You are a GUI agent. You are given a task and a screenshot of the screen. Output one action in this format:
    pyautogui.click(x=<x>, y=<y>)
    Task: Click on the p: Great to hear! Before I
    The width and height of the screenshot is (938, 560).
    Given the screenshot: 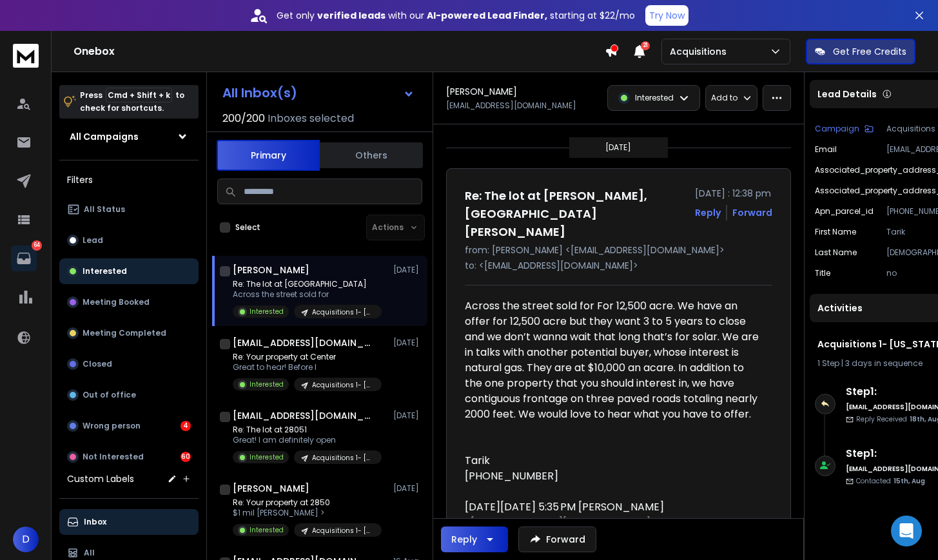 What is the action you would take?
    pyautogui.click(x=307, y=368)
    